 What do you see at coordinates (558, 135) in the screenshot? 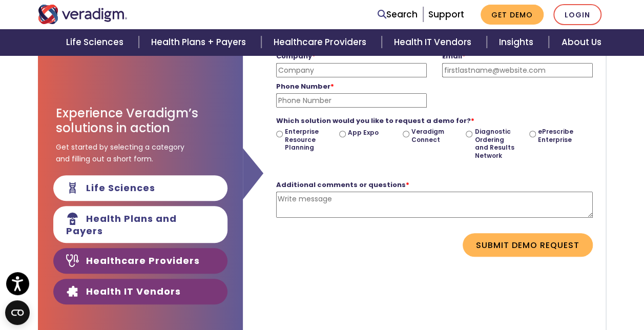
I see `label: ePrescribe Enterprise` at bounding box center [558, 135].